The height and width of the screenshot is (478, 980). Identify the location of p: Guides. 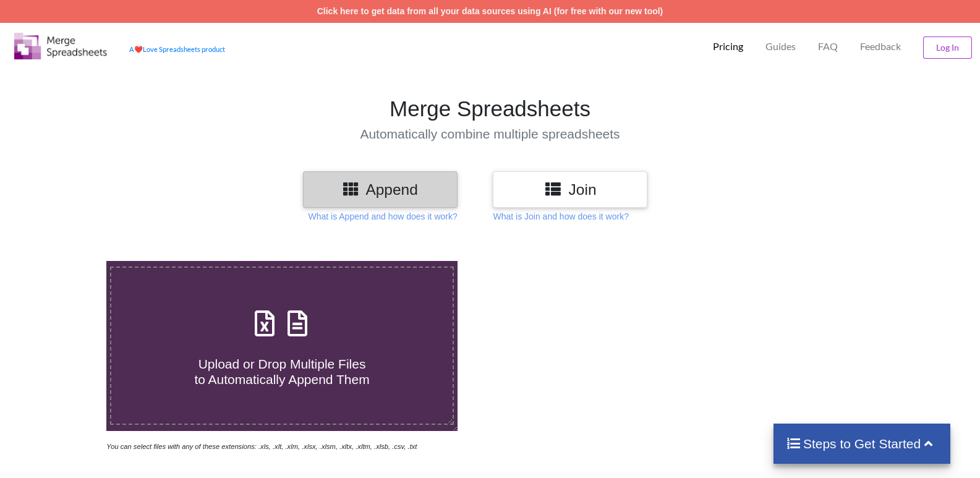
(780, 46).